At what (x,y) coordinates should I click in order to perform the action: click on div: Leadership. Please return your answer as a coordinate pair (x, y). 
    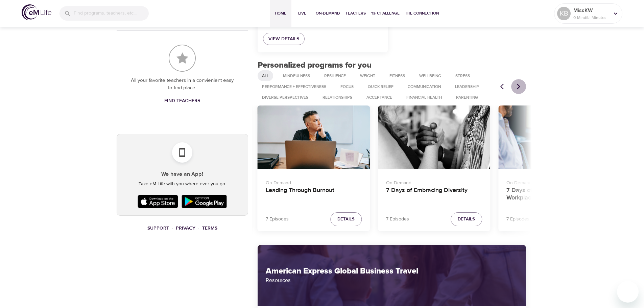
    Looking at the image, I should click on (467, 87).